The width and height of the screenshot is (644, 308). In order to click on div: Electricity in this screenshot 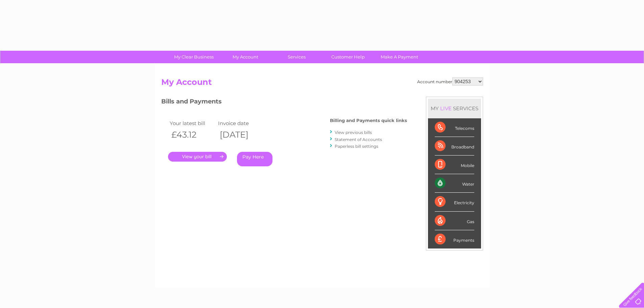, I will do `click(454, 202)`.